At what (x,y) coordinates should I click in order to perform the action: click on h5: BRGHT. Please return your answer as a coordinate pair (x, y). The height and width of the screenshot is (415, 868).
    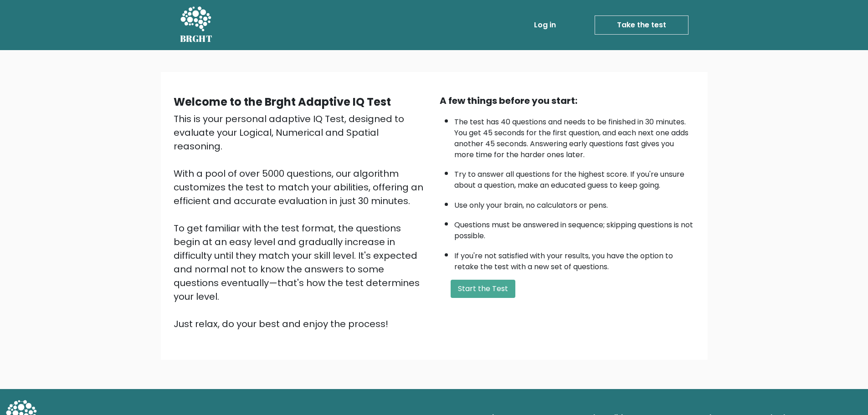
    Looking at the image, I should click on (196, 39).